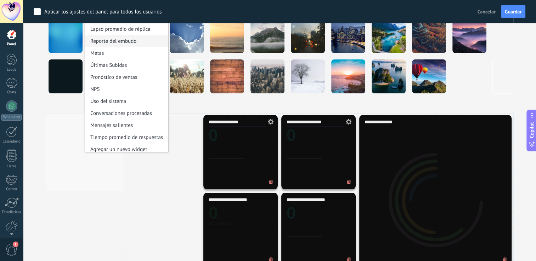 The image size is (536, 261). Describe the element at coordinates (12, 92) in the screenshot. I see `div: Chats` at that location.